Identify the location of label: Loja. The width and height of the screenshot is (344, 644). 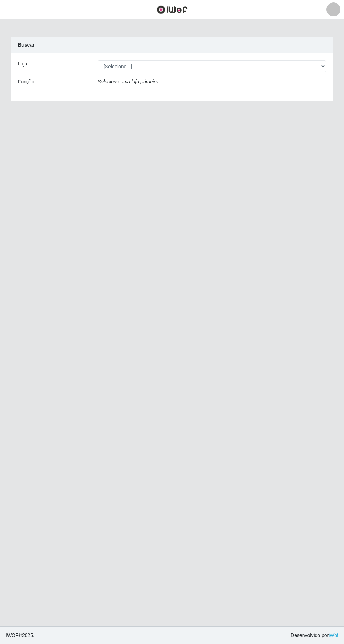
(23, 63).